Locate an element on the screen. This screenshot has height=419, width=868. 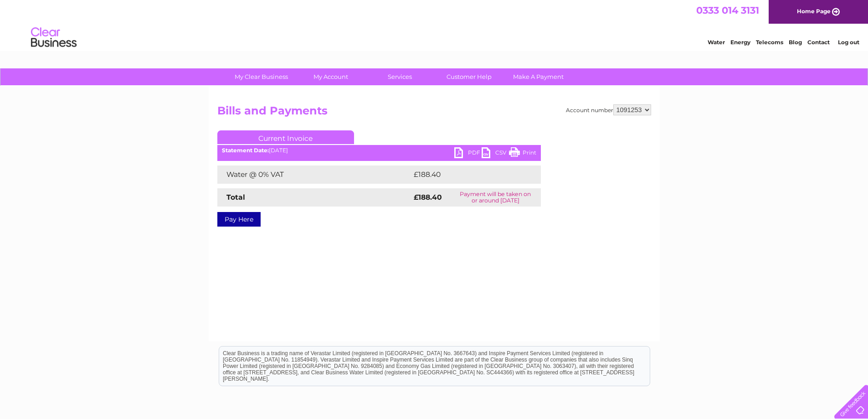
a: Print is located at coordinates (523, 153).